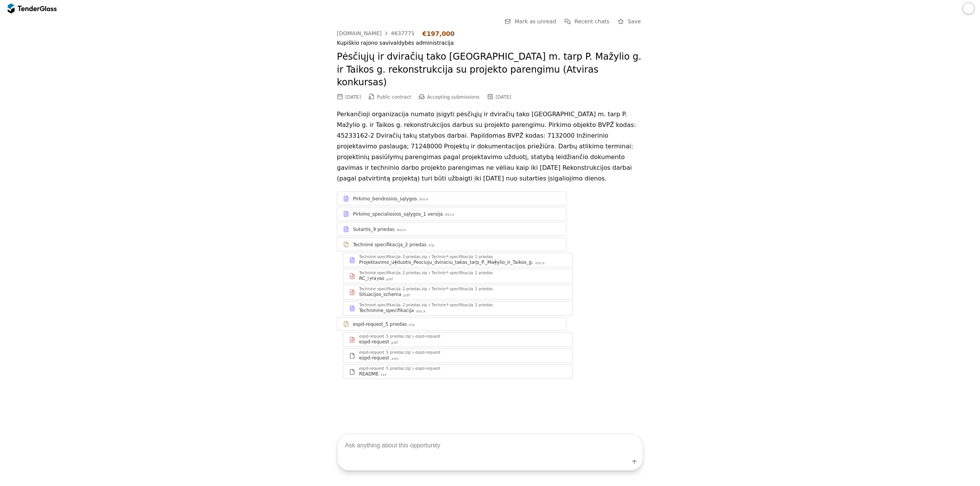  I want to click on div: Pirkimo_bendrosios_sąlygos, so click(385, 199).